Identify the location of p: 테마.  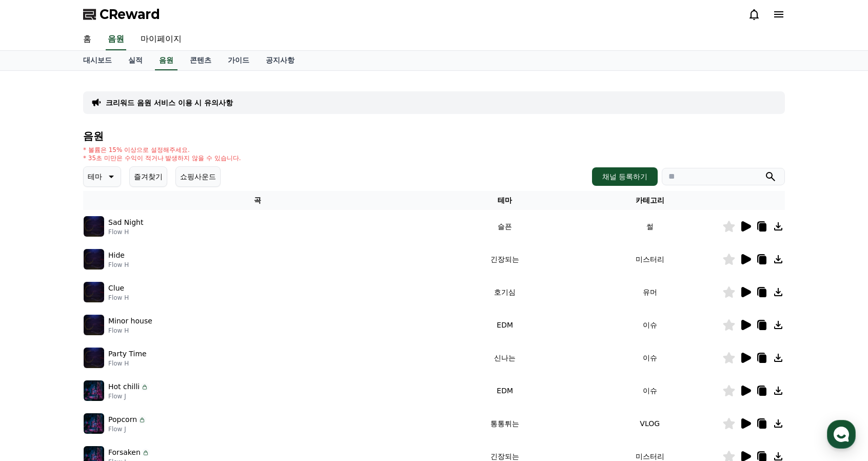
(95, 177).